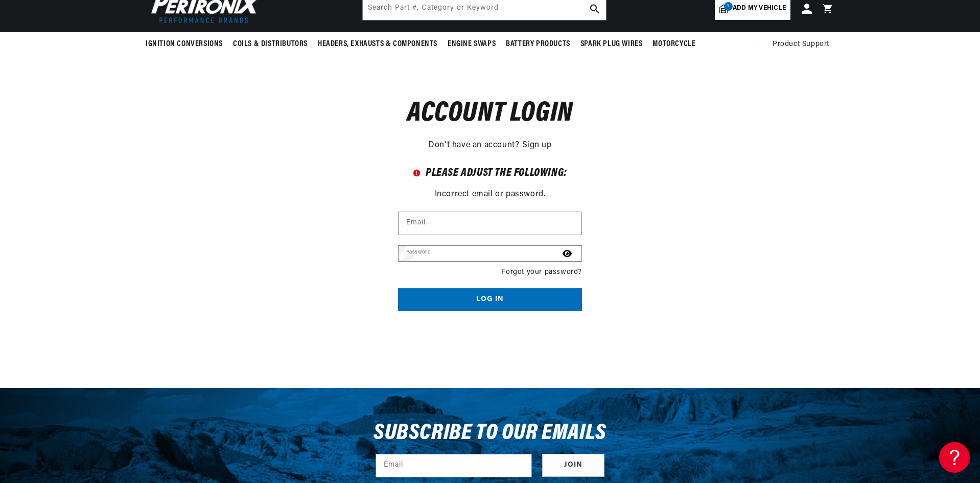  What do you see at coordinates (490, 299) in the screenshot?
I see `button: Log in` at bounding box center [490, 299].